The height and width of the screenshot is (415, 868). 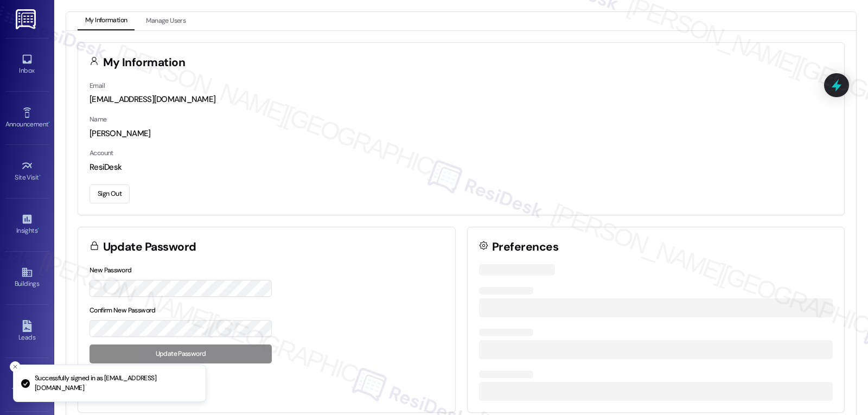 I want to click on a: Buildings, so click(x=27, y=278).